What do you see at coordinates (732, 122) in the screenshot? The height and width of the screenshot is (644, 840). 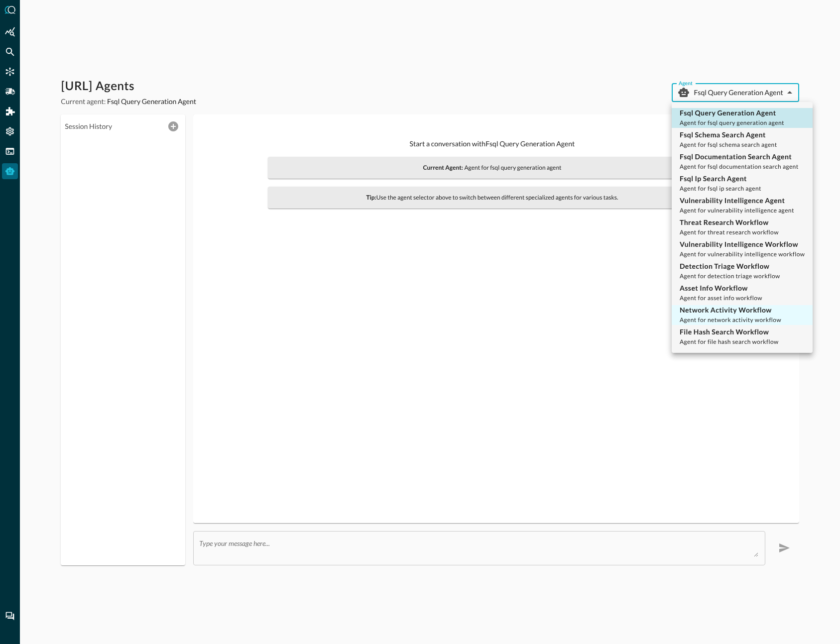 I see `span: Agent for fsql query generation agent` at bounding box center [732, 122].